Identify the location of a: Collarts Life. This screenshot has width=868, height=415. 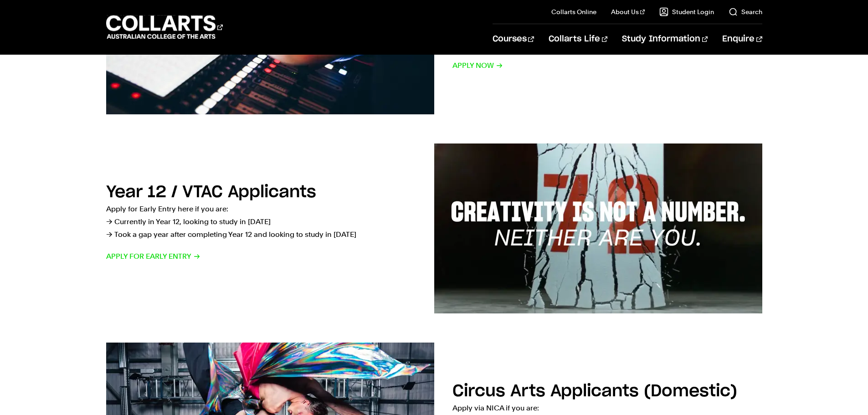
(577, 39).